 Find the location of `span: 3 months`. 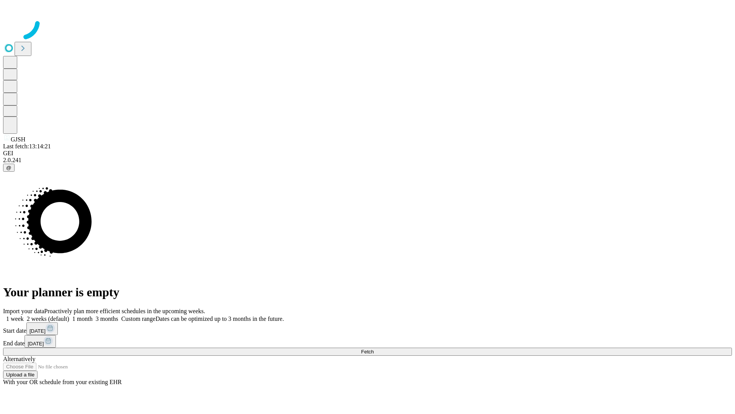

span: 3 months is located at coordinates (107, 318).